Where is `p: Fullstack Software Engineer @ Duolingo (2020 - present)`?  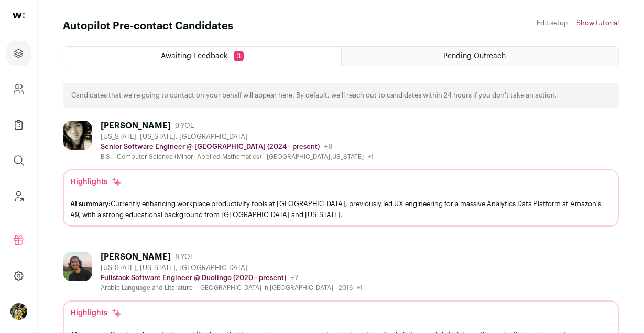
p: Fullstack Software Engineer @ Duolingo (2020 - present) is located at coordinates (193, 278).